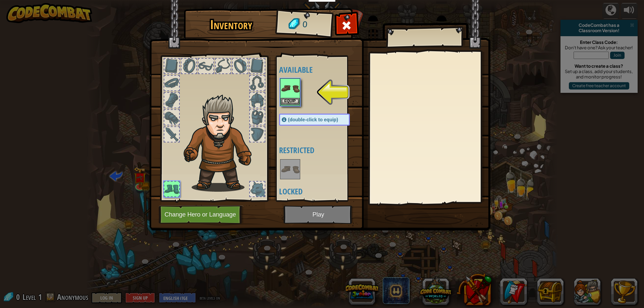 The image size is (644, 308). Describe the element at coordinates (313, 120) in the screenshot. I see `span: (double-click to equip)` at that location.